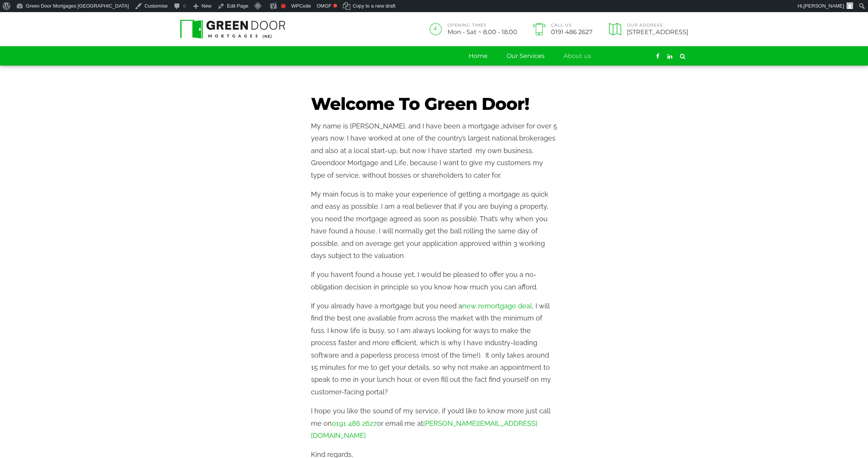 This screenshot has height=458, width=868. Describe the element at coordinates (572, 32) in the screenshot. I see `span: 0191 486 2627` at that location.